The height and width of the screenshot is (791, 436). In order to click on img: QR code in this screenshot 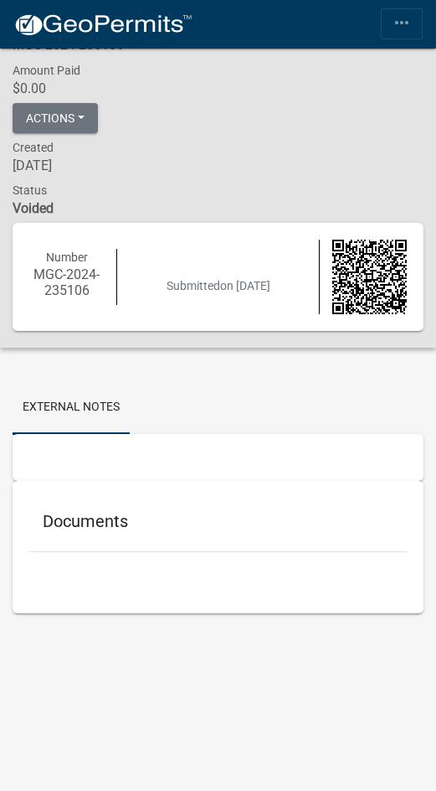, I will do `click(369, 276)`.